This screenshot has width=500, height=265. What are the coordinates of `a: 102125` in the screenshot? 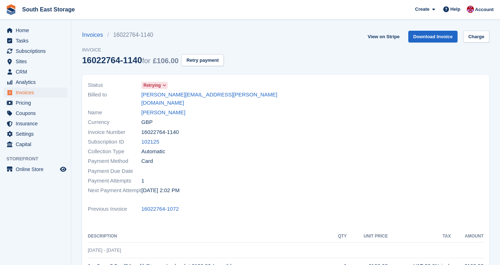 It's located at (150, 142).